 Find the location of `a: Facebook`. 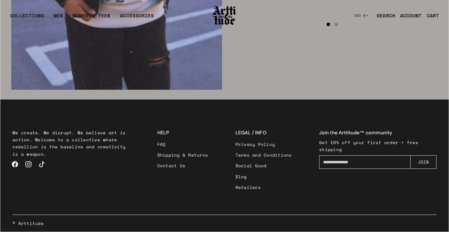

a: Facebook is located at coordinates (15, 164).